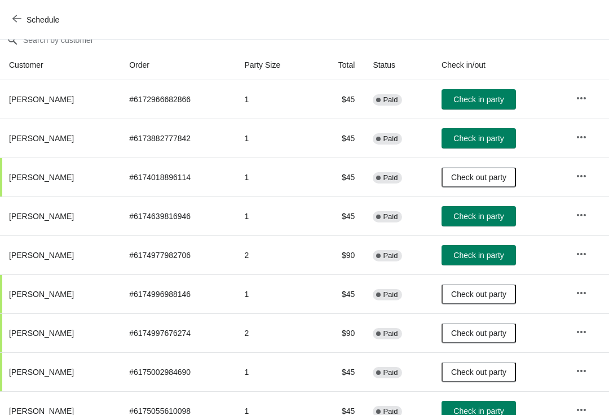 This screenshot has height=415, width=609. I want to click on th: Party Size, so click(274, 65).